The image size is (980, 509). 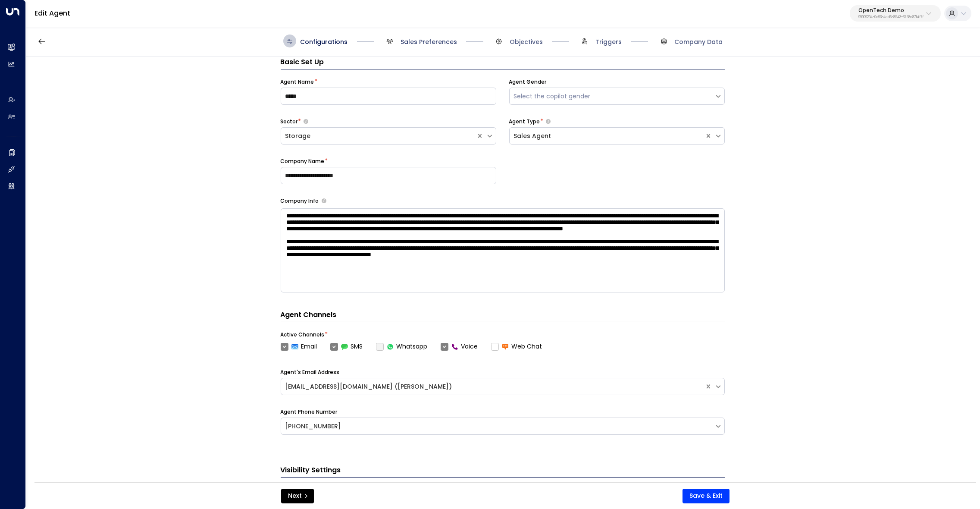 I want to click on h3: Basic Set Up, so click(x=503, y=63).